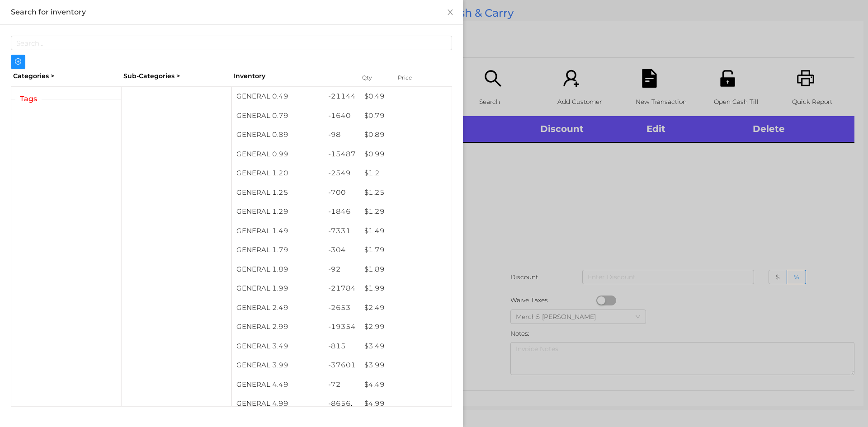 This screenshot has height=427, width=868. Describe the element at coordinates (342, 384) in the screenshot. I see `div: -72` at that location.